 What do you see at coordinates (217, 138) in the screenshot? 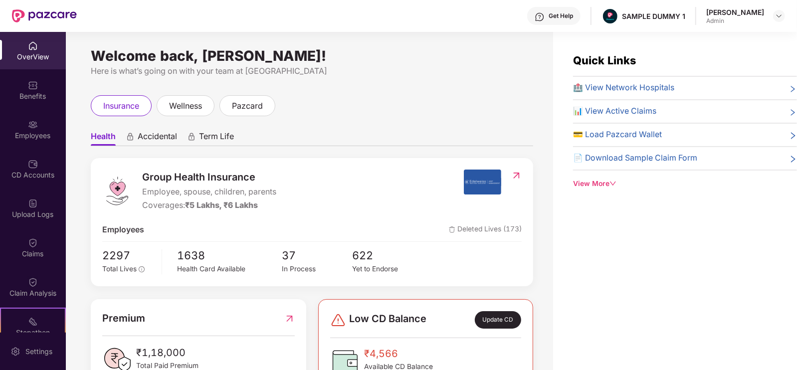
I see `span: Term Life` at bounding box center [217, 138].